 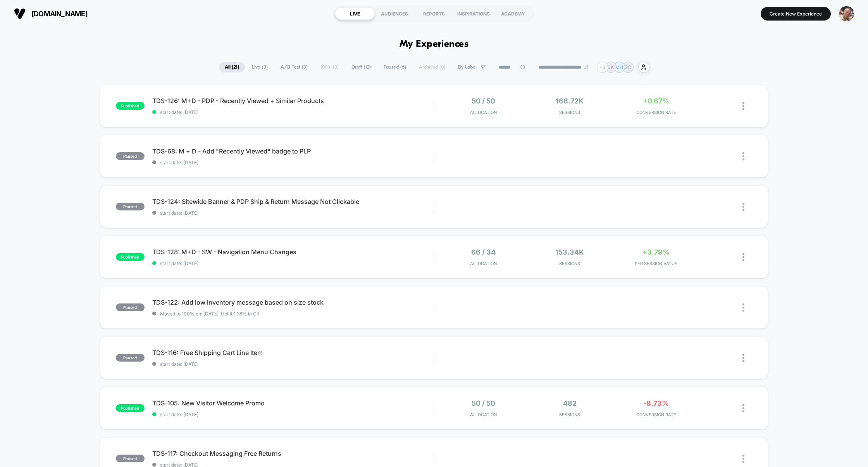 I want to click on span: TDS-117: Checkout Messaging Free Returns, so click(x=293, y=454).